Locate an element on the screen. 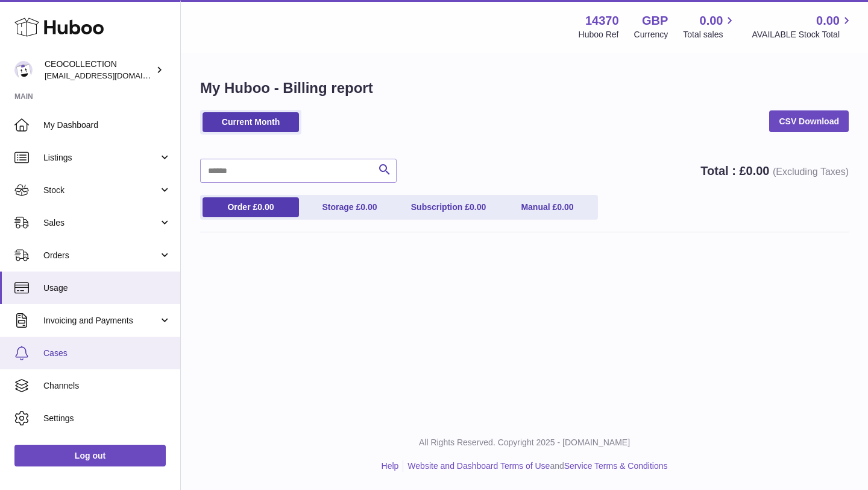 The image size is (868, 490). span: Total sales is located at coordinates (709, 34).